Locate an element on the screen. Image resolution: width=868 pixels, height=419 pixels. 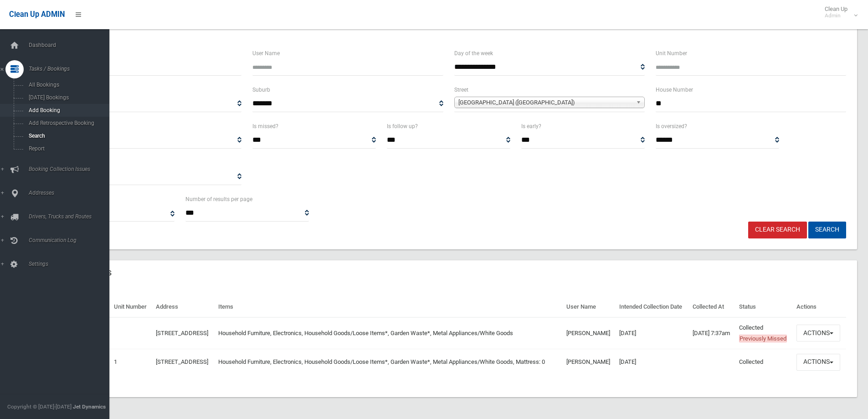
span: Settings is located at coordinates (71, 264).